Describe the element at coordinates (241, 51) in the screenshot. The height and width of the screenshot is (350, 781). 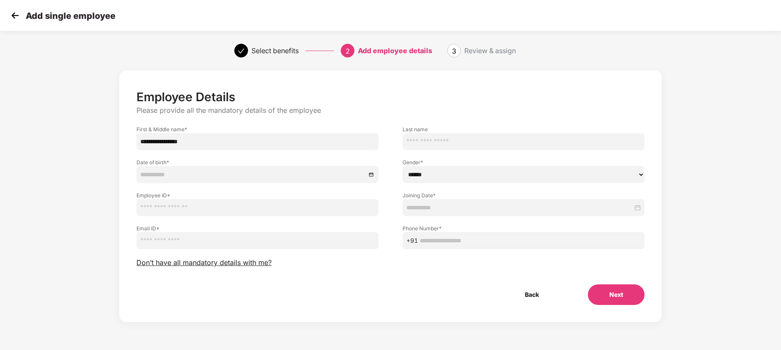
I see `span: check` at that location.